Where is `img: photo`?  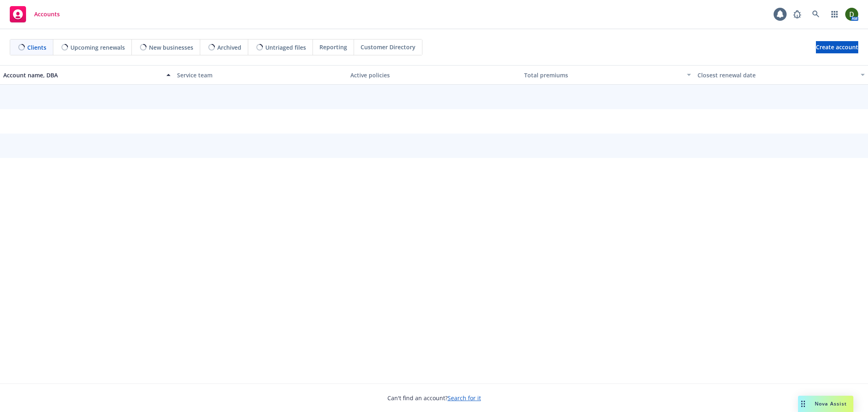
img: photo is located at coordinates (852, 14).